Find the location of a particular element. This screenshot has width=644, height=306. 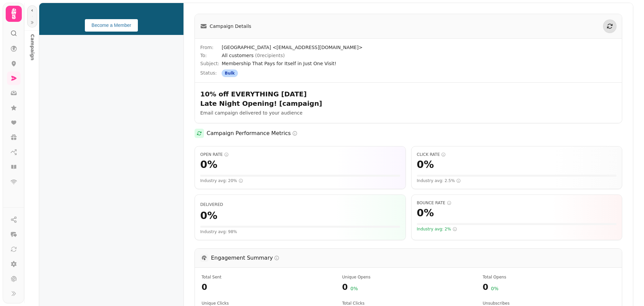

span: Campaign Details is located at coordinates (230, 26).